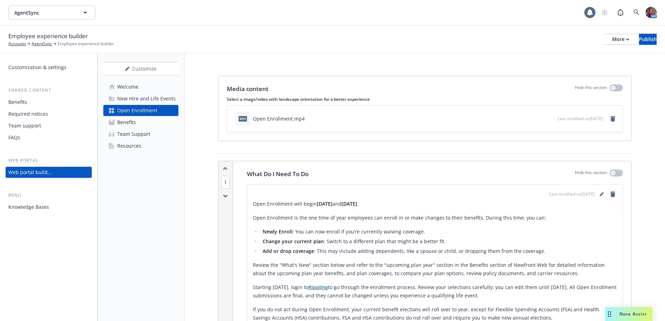  Describe the element at coordinates (243, 119) in the screenshot. I see `span: mp4` at that location.